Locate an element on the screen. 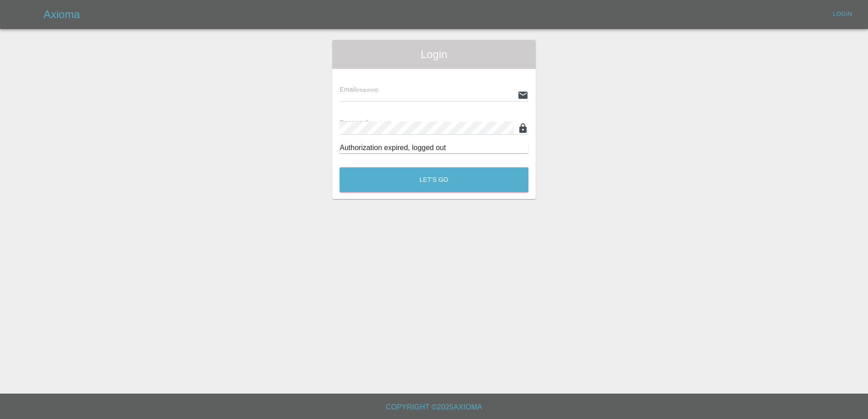 This screenshot has height=419, width=868. button: Let's Go is located at coordinates (434, 180).